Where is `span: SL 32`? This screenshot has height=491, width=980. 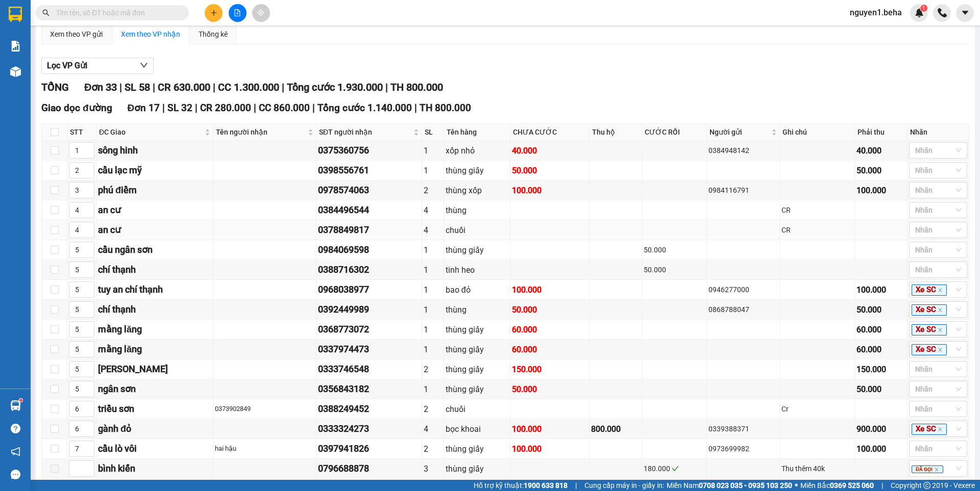
span: SL 32 is located at coordinates (179, 107).